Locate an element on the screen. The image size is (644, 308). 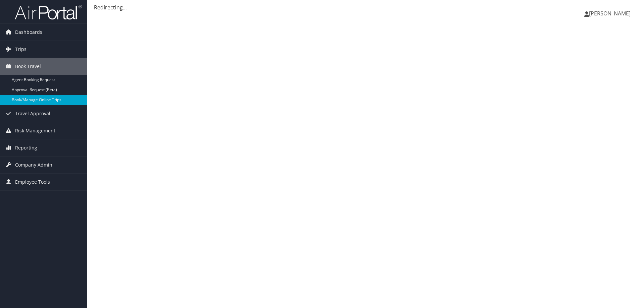
span: Reporting is located at coordinates (26, 148).